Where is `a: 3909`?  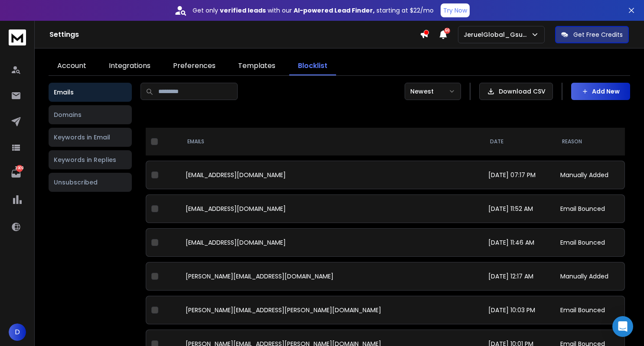
a: 3909 is located at coordinates (16, 173).